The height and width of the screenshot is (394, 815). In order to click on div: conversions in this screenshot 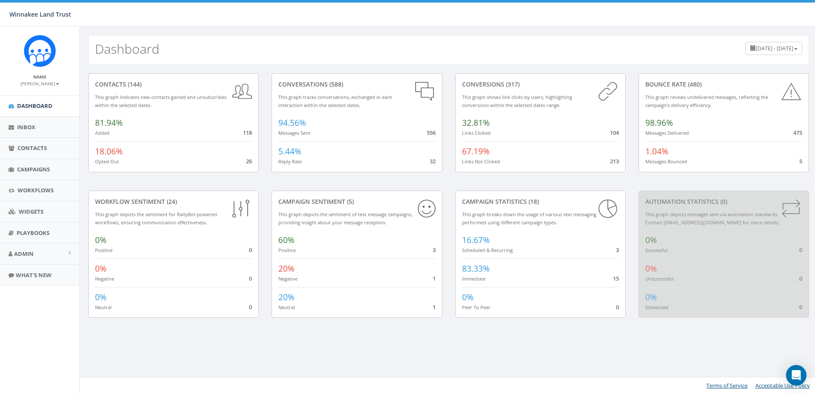, I will do `click(541, 84)`.